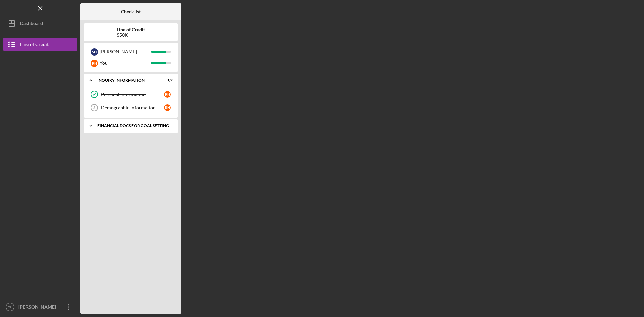 The height and width of the screenshot is (317, 644). What do you see at coordinates (125, 63) in the screenshot?
I see `div: You` at bounding box center [125, 63].